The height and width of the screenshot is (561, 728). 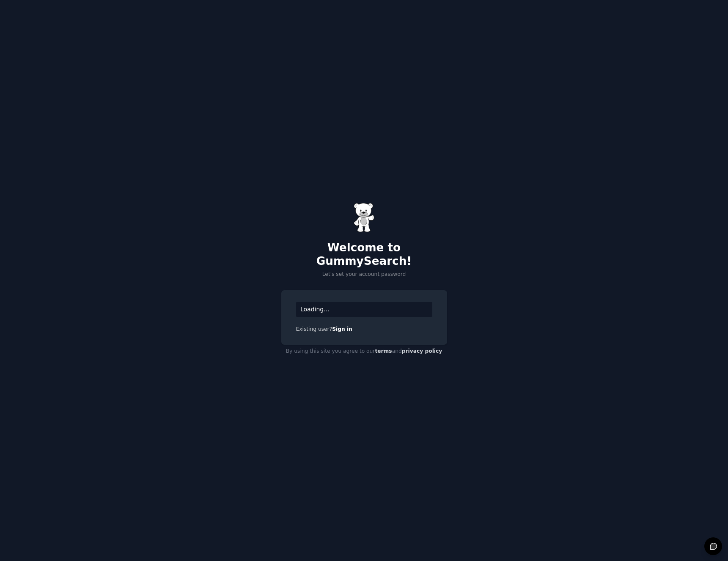 What do you see at coordinates (364, 254) in the screenshot?
I see `h2: Welcome to GummySearch!` at bounding box center [364, 254].